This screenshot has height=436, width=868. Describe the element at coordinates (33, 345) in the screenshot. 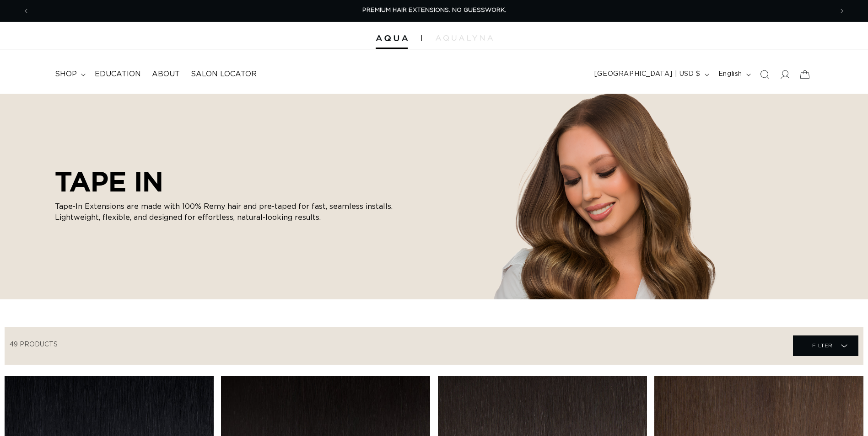

I see `span: 49 products` at that location.